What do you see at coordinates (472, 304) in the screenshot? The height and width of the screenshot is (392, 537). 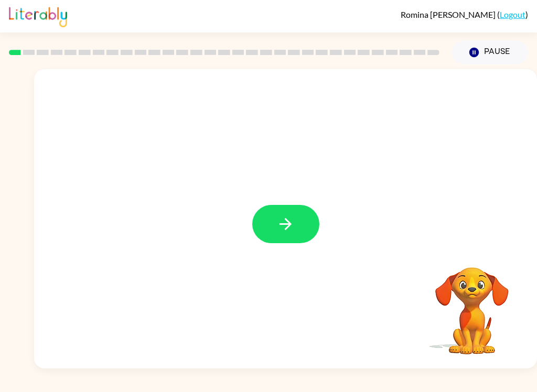 I see `video: Your browser must support playing .mp4 files to use Literably. Please try using another browser.` at bounding box center [472, 304].